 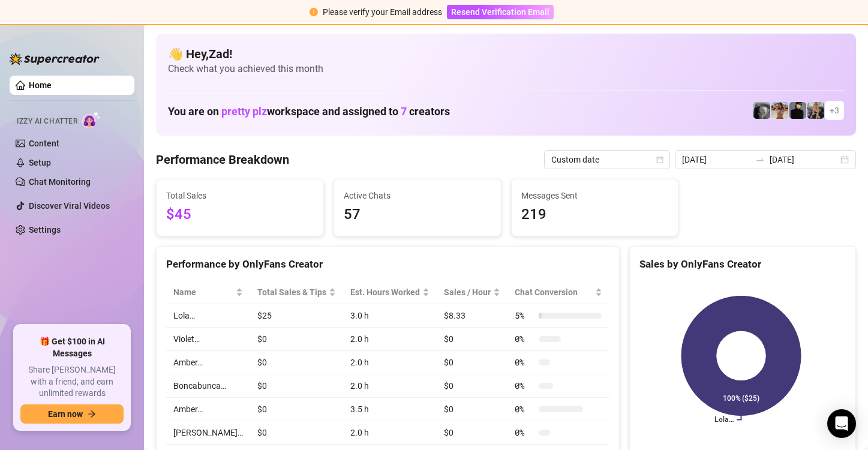 I want to click on input: End date, so click(x=804, y=159).